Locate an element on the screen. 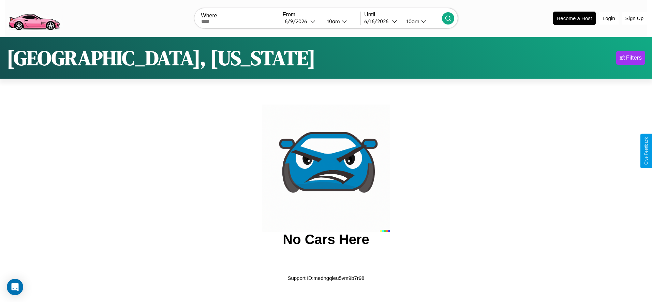 This screenshot has width=652, height=302. img: car is located at coordinates (326, 168).